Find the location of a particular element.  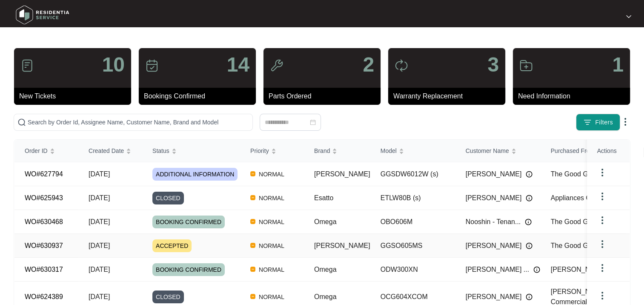

th: Priority is located at coordinates (272, 151).